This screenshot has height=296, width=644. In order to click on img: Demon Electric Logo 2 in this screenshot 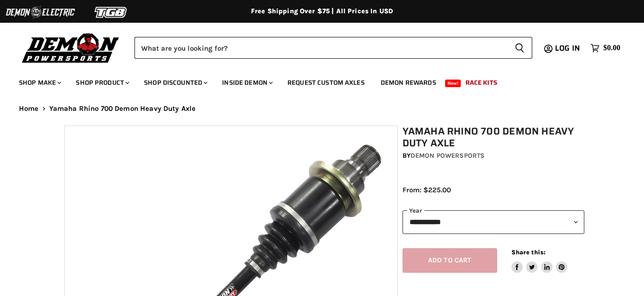, I will do `click(40, 12)`.